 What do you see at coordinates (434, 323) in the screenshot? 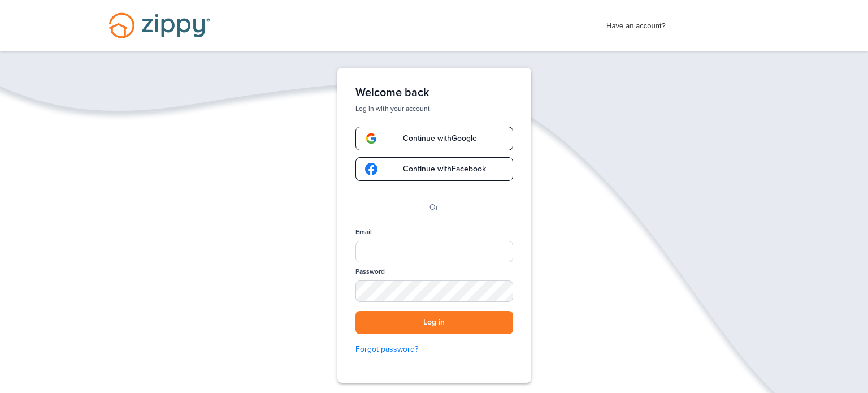
I see `button: Log in` at bounding box center [434, 323].